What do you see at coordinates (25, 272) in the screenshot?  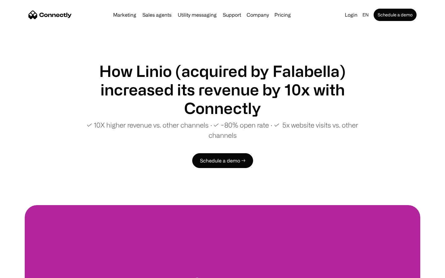 I see `ul: Language list` at bounding box center [25, 272].